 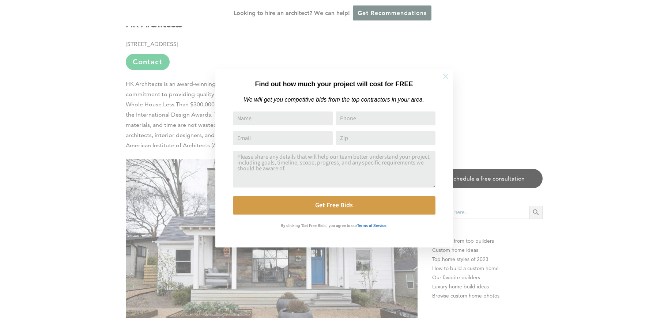 What do you see at coordinates (319, 226) in the screenshot?
I see `strong: By clicking 'Get Free Bids,' you agree to our` at bounding box center [319, 226].